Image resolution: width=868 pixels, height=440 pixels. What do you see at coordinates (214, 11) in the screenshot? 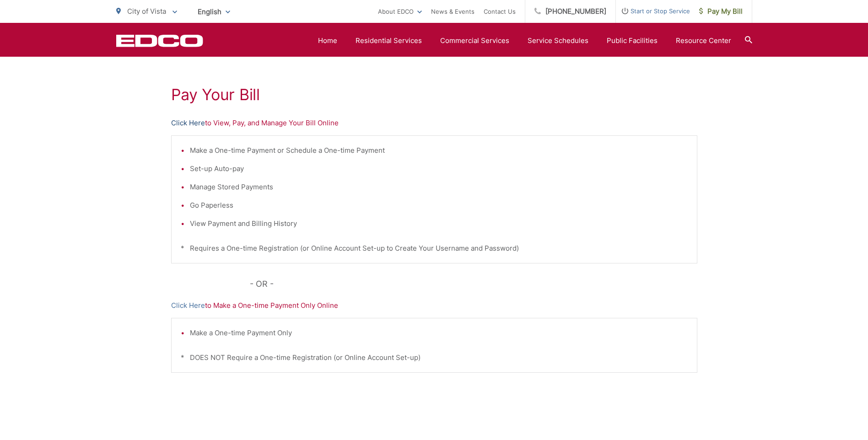
I see `span: English` at bounding box center [214, 11].